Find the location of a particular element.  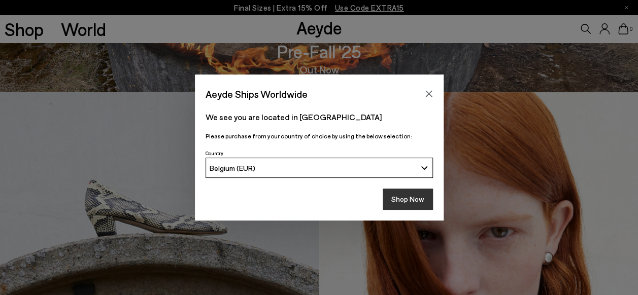

button: Shop Now is located at coordinates (408, 199).